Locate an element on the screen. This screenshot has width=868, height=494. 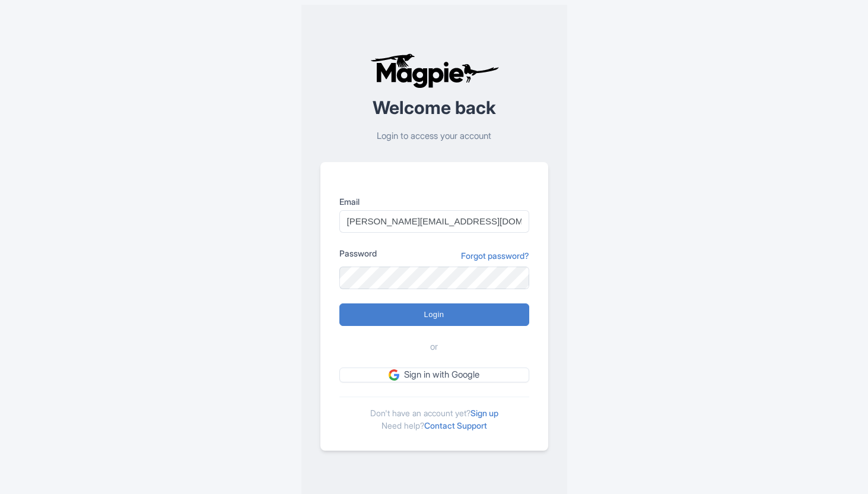
label: Password is located at coordinates (358, 253).